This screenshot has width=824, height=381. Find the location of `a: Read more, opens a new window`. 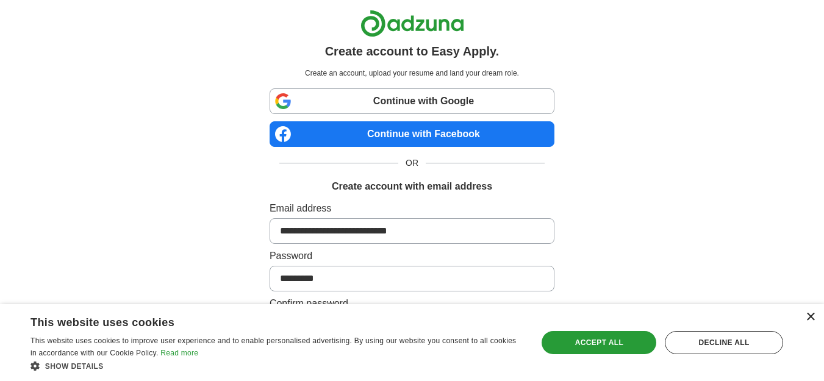

a: Read more, opens a new window is located at coordinates (179, 353).